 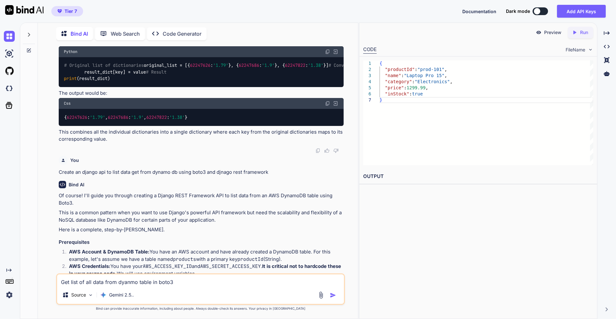 I want to click on span: "inStock", so click(x=397, y=94).